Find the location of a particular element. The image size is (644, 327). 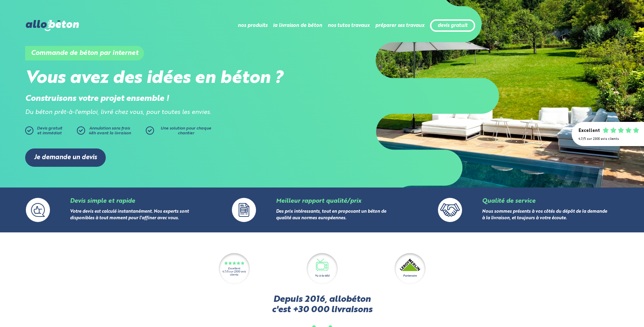

a: Annulation sans frais48h avant la livraison is located at coordinates (112, 132).